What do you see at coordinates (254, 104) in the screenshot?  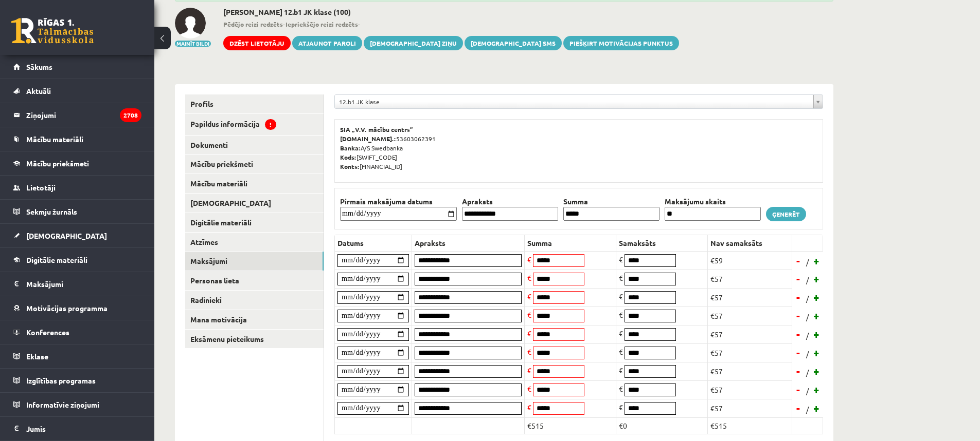 I see `a: Profils` at bounding box center [254, 104].